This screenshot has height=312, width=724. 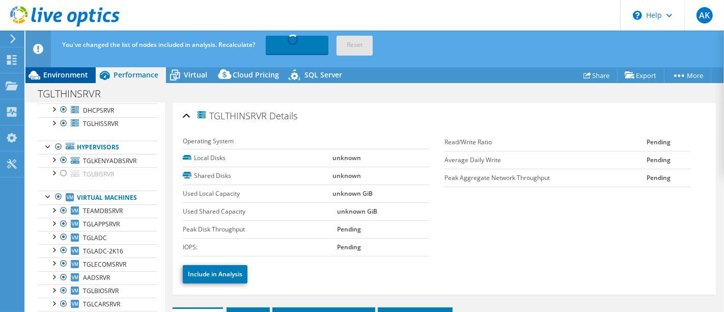 I want to click on a: TGLCARSRVR, so click(x=97, y=304).